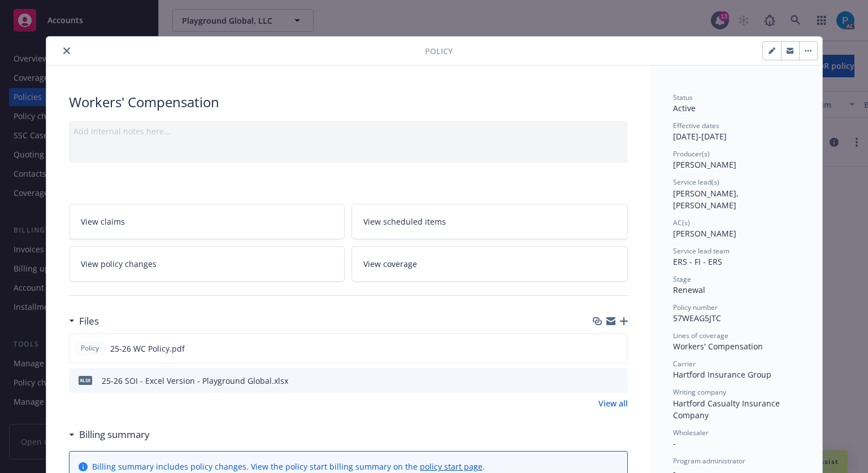  Describe the element at coordinates (348, 131) in the screenshot. I see `div: Add internal notes here...` at that location.